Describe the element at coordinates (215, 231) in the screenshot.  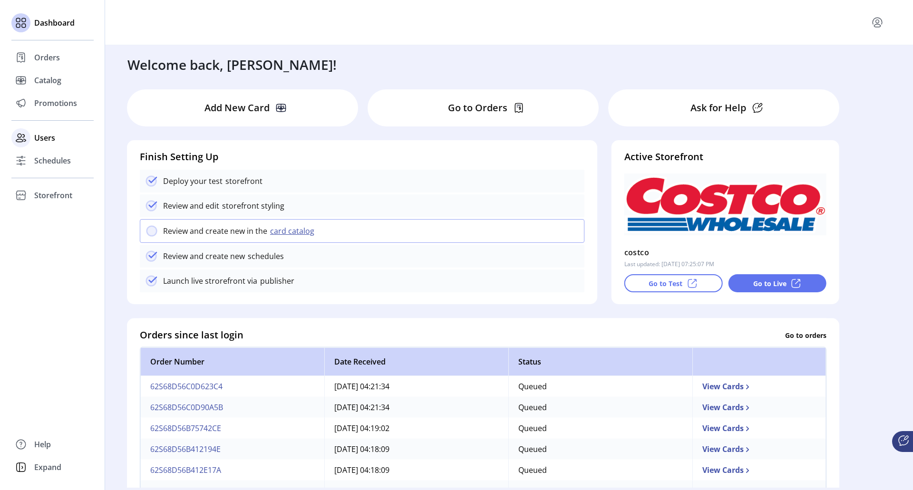
I see `p: Review and create new in the` at that location.